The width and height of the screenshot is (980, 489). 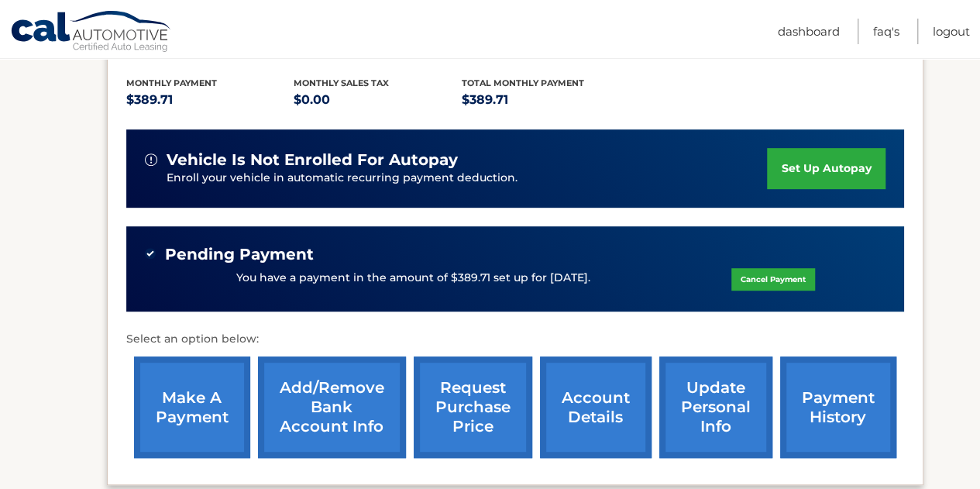 I want to click on p: $0.00, so click(x=377, y=100).